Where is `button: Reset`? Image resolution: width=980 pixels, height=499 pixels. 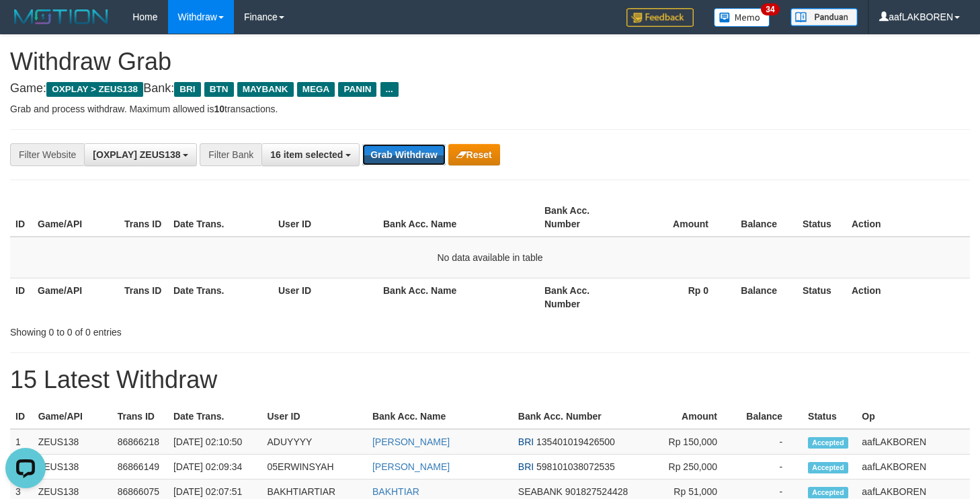 button: Reset is located at coordinates (474, 154).